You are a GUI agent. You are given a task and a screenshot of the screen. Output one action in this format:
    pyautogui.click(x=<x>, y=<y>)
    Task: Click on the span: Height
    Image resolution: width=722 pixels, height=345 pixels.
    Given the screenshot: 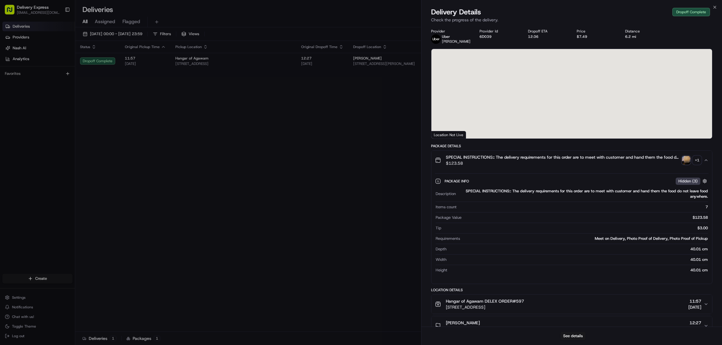 What is the action you would take?
    pyautogui.click(x=441, y=270)
    